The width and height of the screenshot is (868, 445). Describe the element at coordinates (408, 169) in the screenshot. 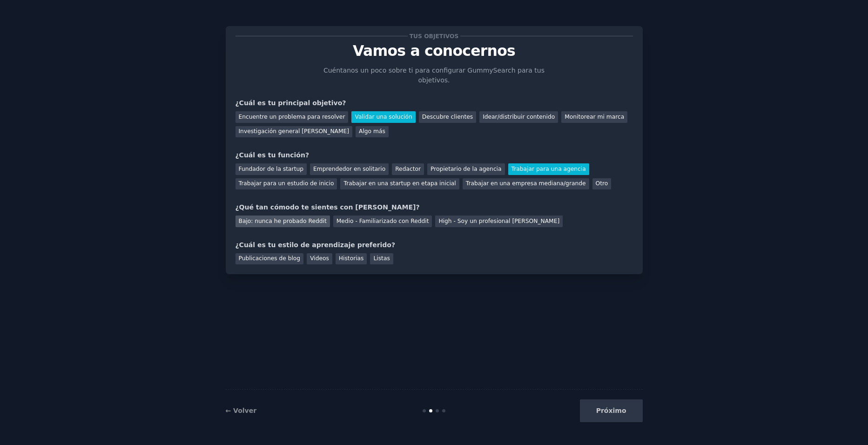

I see `div: Redactor` at that location.